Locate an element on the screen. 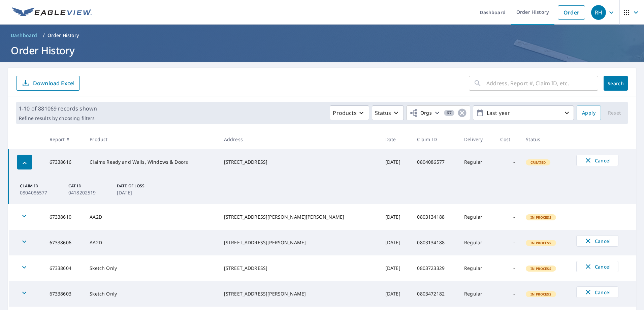 The width and height of the screenshot is (644, 310). th: Product is located at coordinates (152, 140).